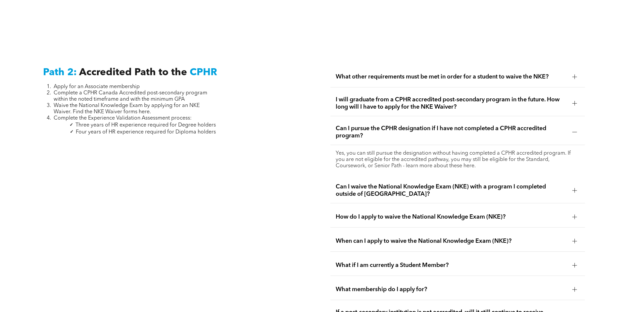  I want to click on span: I will graduate from a CPHR accredited post-secondary program in the future. How long will I have..., so click(451, 103).